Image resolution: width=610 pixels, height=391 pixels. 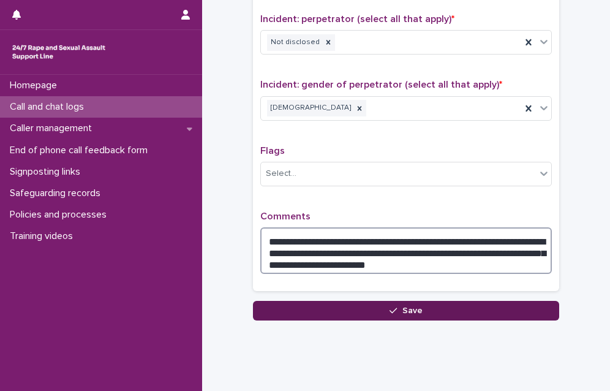 What do you see at coordinates (49, 107) in the screenshot?
I see `p: Call and chat logs` at bounding box center [49, 107].